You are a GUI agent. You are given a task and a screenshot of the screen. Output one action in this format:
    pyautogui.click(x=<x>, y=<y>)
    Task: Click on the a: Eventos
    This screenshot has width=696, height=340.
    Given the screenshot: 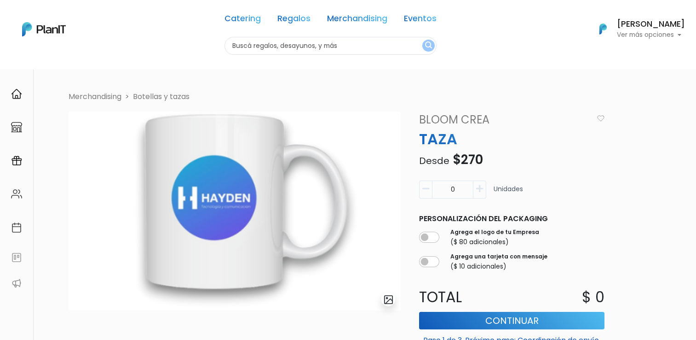 What is the action you would take?
    pyautogui.click(x=420, y=20)
    